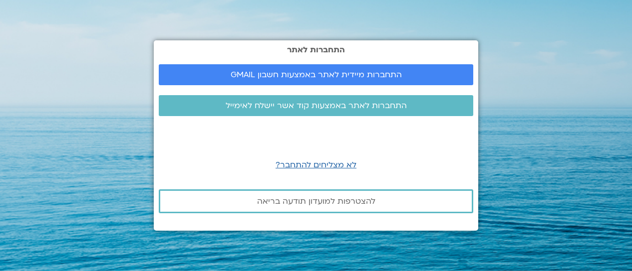 The height and width of the screenshot is (271, 632). What do you see at coordinates (316, 106) in the screenshot?
I see `a: התחברות לאתר באמצעות קוד אשר יישלח לאימייל` at bounding box center [316, 106].